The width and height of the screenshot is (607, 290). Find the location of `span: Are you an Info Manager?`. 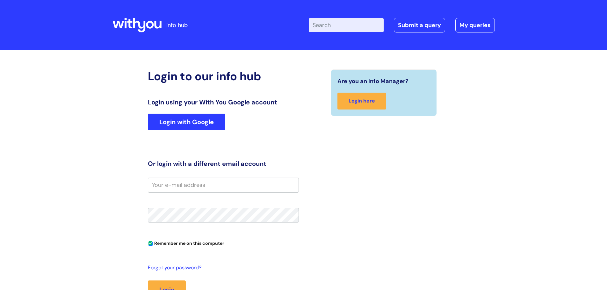

span: Are you an Info Manager? is located at coordinates (373, 81).